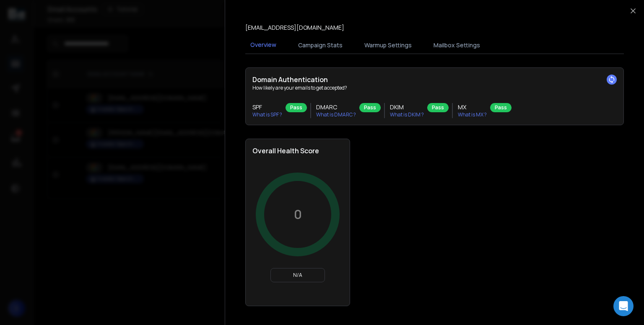  Describe the element at coordinates (407, 107) in the screenshot. I see `h3: DKIM` at that location.